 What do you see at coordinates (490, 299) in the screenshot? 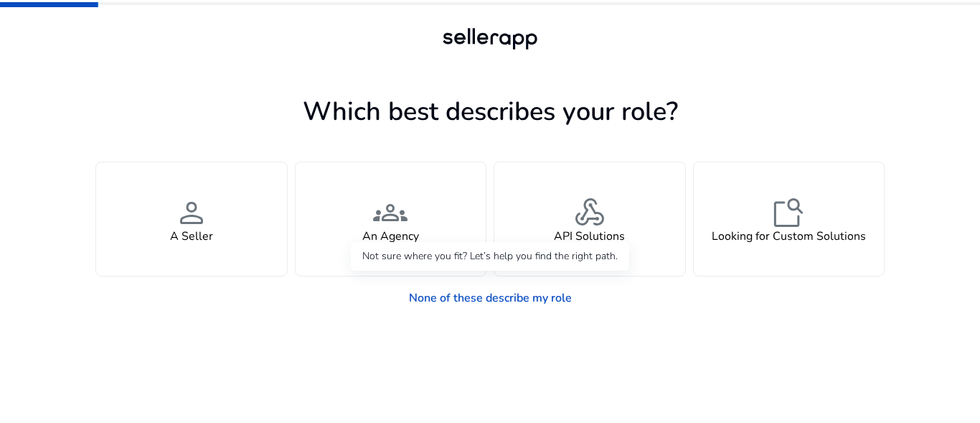
I see `a: None of these describe my role` at bounding box center [490, 299].